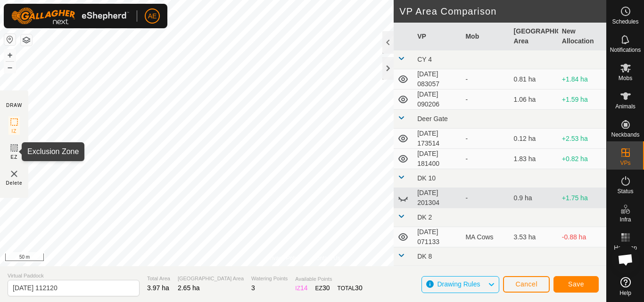 The width and height of the screenshot is (644, 302). What do you see at coordinates (625, 248) in the screenshot?
I see `span: Heatmap` at bounding box center [625, 248].